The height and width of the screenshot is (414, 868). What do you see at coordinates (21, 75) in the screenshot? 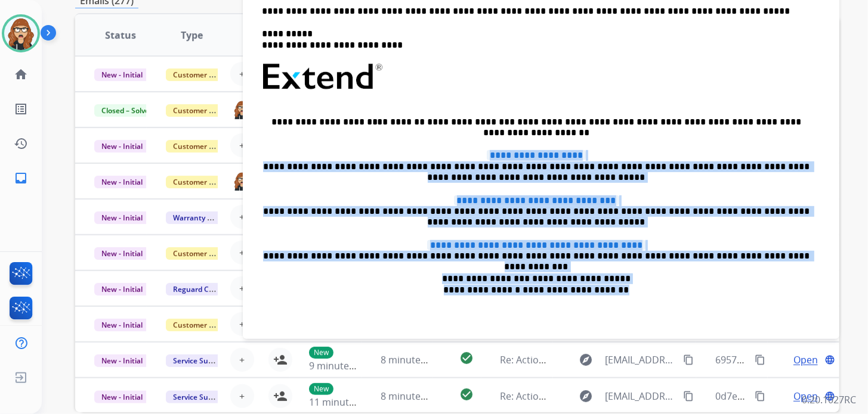
I see `mat-icon: home` at bounding box center [21, 75].